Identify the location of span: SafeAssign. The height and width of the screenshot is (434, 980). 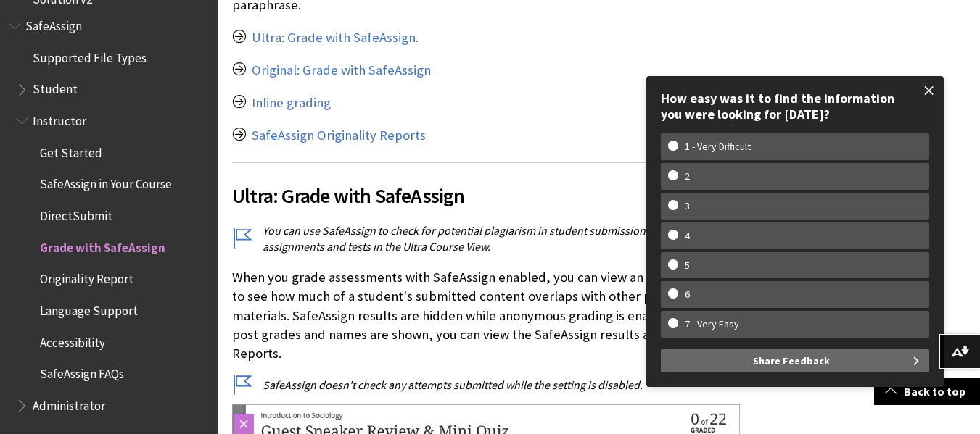
(54, 23).